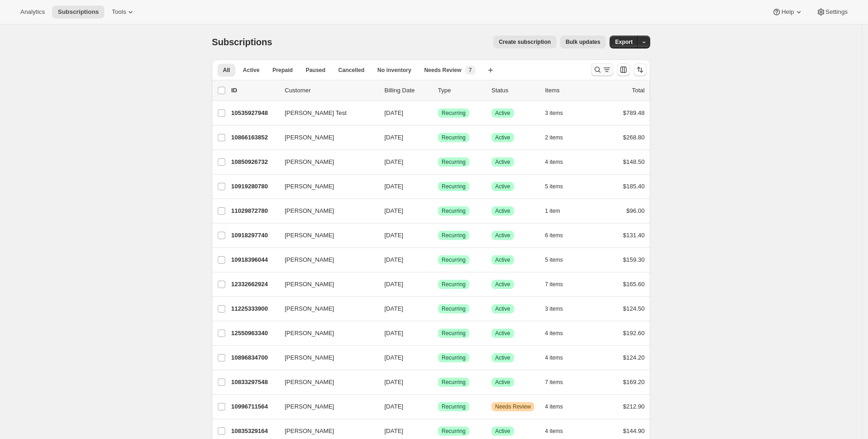 Image resolution: width=868 pixels, height=439 pixels. What do you see at coordinates (254, 91) in the screenshot?
I see `p: ID` at bounding box center [254, 91].